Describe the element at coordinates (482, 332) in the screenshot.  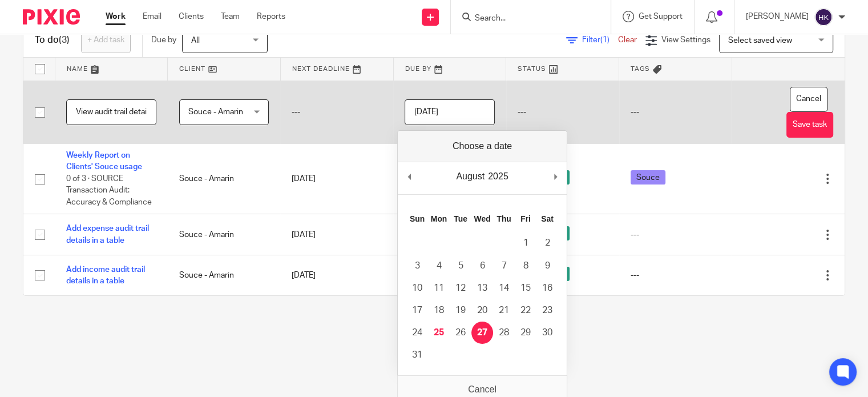
I see `button: 27` at that location.